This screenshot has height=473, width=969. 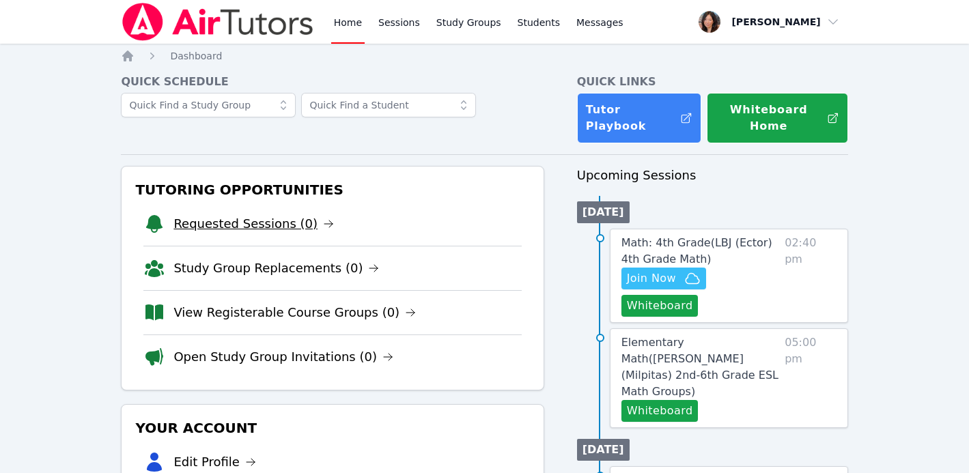 I want to click on a: Study Group Replacements (0), so click(x=276, y=268).